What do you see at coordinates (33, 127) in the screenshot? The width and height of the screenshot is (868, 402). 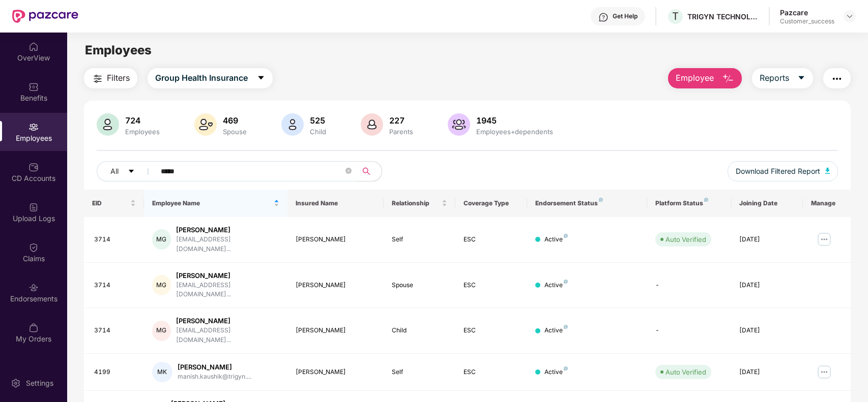 I see `img: svg+xml;base64,PHN2ZyBpZD0iRW1wbG95ZWVzIiB4bWxucz0iaHR0cDovL3d3dy53My5vcmcvMjAwMC9zdmciIHdpZHRoPS...` at bounding box center [33, 127].